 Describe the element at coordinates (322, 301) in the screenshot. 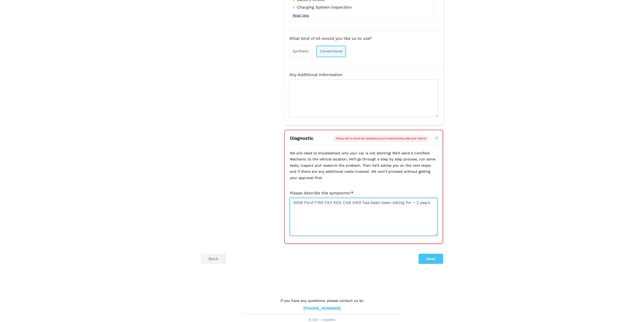

I see `p: If you have any questions, please contact us at:` at that location.